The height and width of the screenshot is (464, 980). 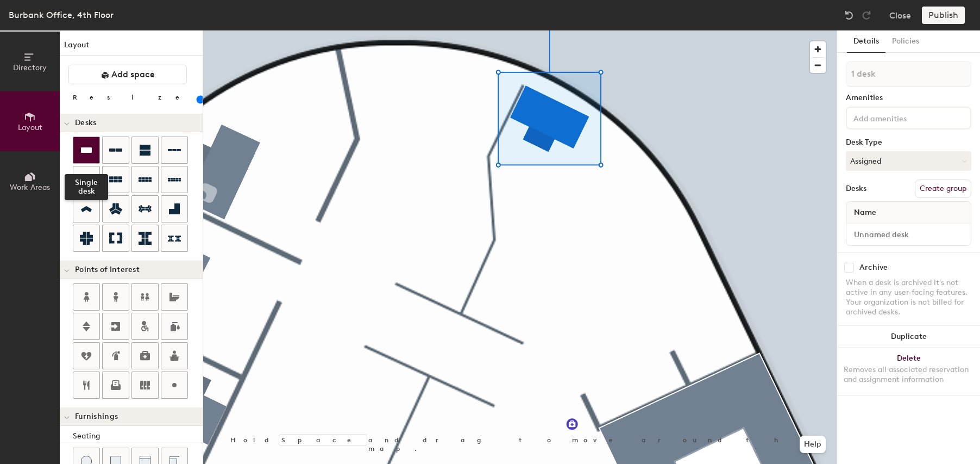 What do you see at coordinates (900, 15) in the screenshot?
I see `button: Close` at bounding box center [900, 15].